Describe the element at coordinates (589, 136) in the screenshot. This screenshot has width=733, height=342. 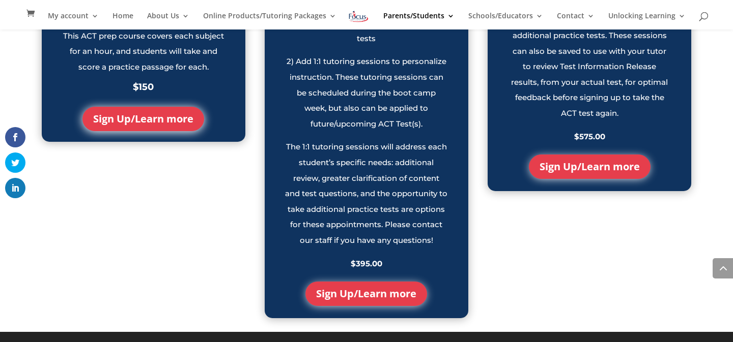
I see `strong: $575.00` at that location.